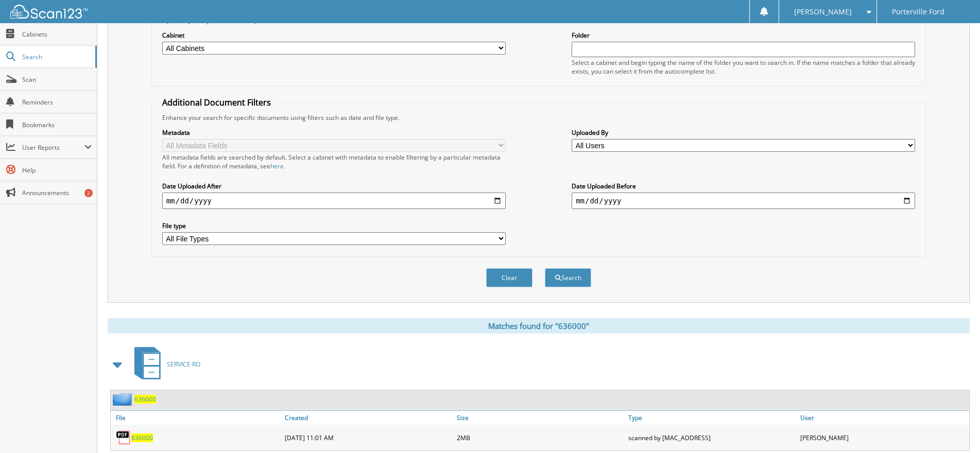 The image size is (980, 453). Describe the element at coordinates (918, 12) in the screenshot. I see `span: Porterville Ford` at that location.